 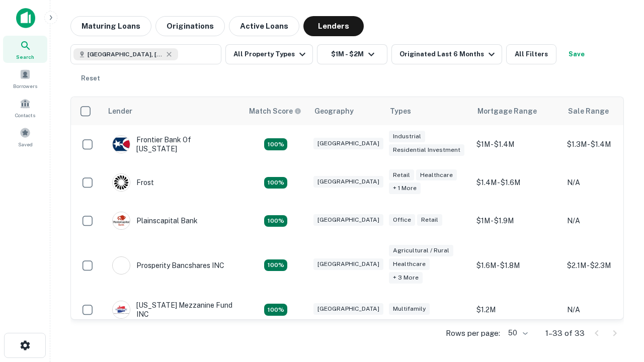 I want to click on div: + 3 more, so click(x=406, y=278).